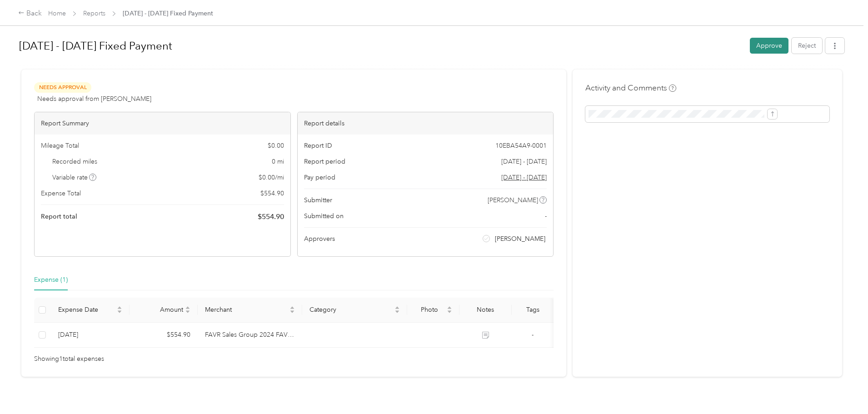  What do you see at coordinates (87, 310) in the screenshot?
I see `span: Expense Date` at bounding box center [87, 310].